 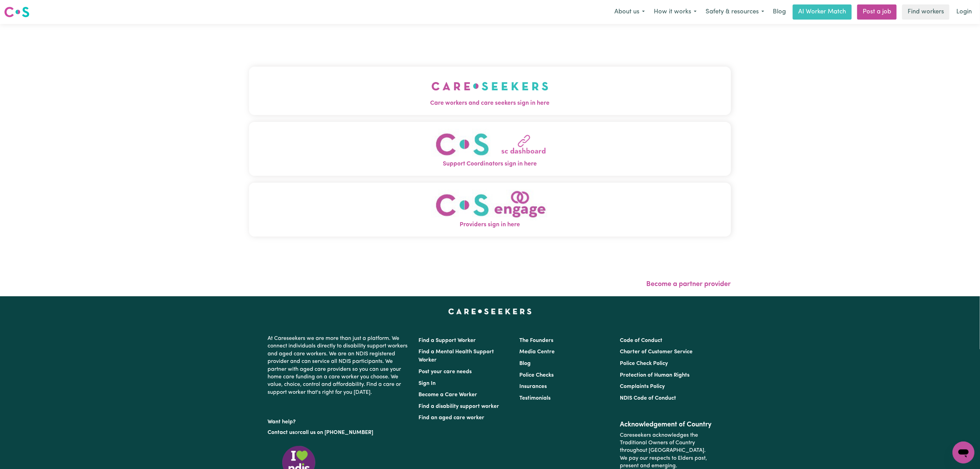 What do you see at coordinates (629, 12) in the screenshot?
I see `button: About us` at bounding box center [629, 12].